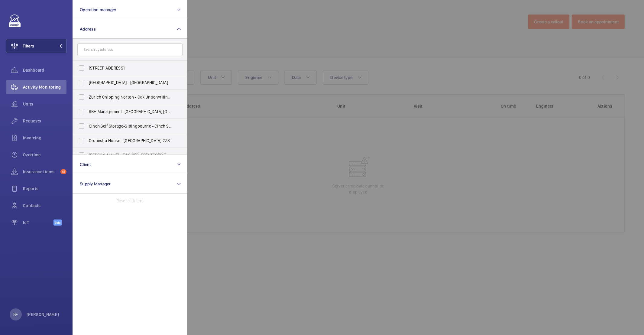 The height and width of the screenshot is (335, 644). What do you see at coordinates (40, 172) in the screenshot?
I see `span: Insurance items` at bounding box center [40, 172].